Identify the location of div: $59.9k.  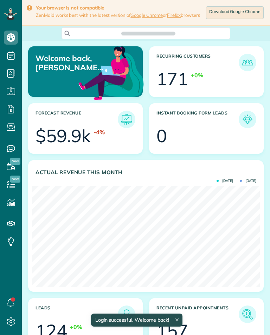
(63, 136).